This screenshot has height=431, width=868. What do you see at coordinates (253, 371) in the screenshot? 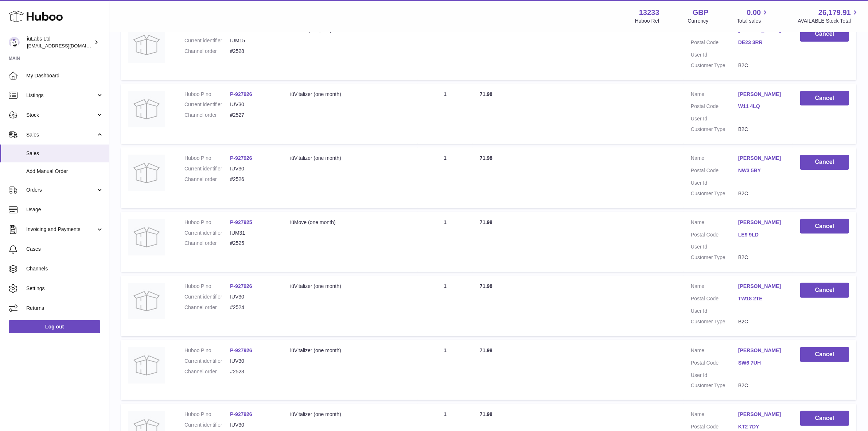
I see `dd: #2523` at bounding box center [253, 371].